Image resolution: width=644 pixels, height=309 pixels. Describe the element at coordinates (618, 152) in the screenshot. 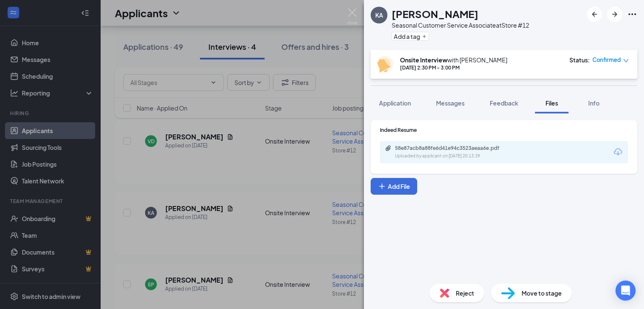

I see `svg: Download` at that location.